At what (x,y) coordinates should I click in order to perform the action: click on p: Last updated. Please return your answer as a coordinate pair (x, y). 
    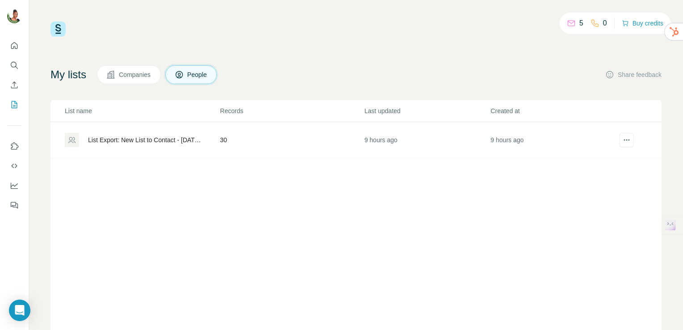
    Looking at the image, I should click on (427, 111).